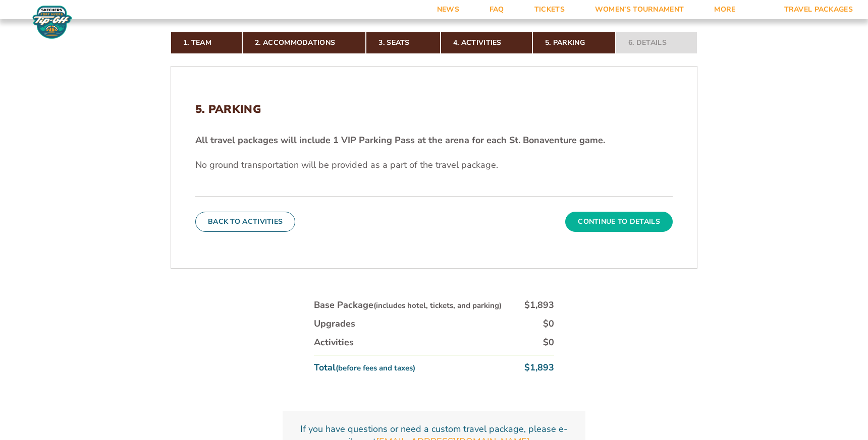 The image size is (868, 440). What do you see at coordinates (304, 43) in the screenshot?
I see `a: 2. Accommodations` at bounding box center [304, 43].